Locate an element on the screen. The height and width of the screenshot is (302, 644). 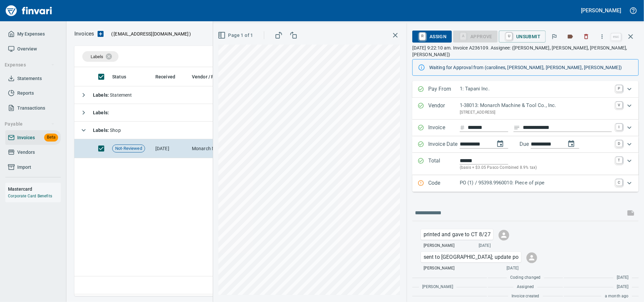
span: Statements is located at coordinates (29, 78).